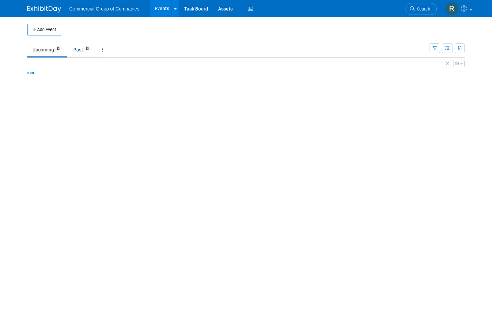 The image size is (492, 321). Describe the element at coordinates (31, 73) in the screenshot. I see `img: loading...` at that location.